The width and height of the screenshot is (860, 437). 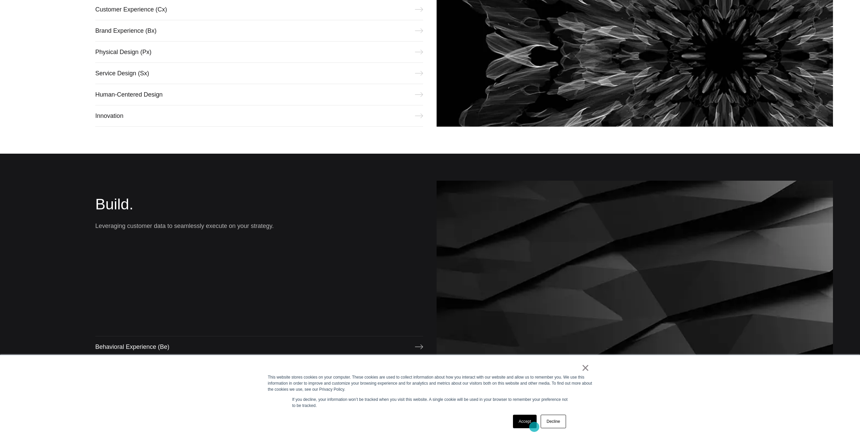 What do you see at coordinates (430, 403) in the screenshot?
I see `p: If you decline, your information won’t be tracked when you visit this website. A single cookie wi...` at bounding box center [430, 403].